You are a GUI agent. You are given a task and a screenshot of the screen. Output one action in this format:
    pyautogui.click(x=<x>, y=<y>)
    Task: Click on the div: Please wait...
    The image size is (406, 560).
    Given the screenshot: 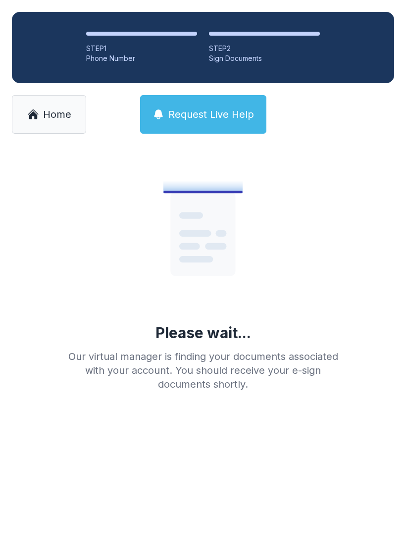 What is the action you would take?
    pyautogui.click(x=203, y=333)
    